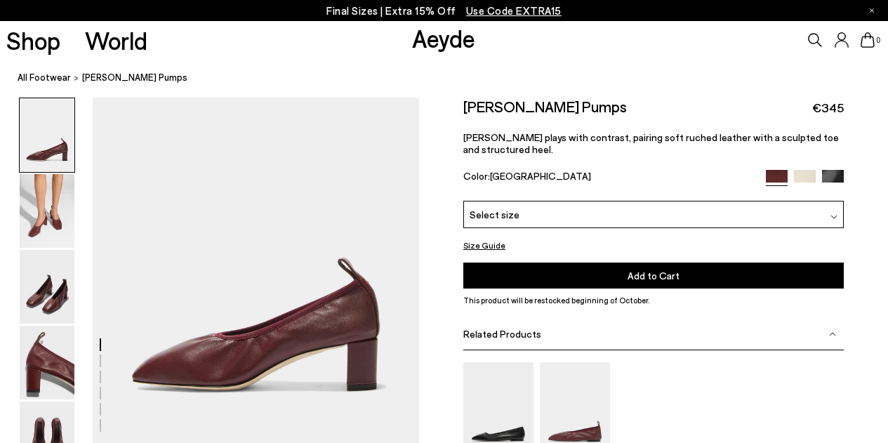 Image resolution: width=888 pixels, height=443 pixels. What do you see at coordinates (494, 214) in the screenshot?
I see `span: Select size` at bounding box center [494, 214].